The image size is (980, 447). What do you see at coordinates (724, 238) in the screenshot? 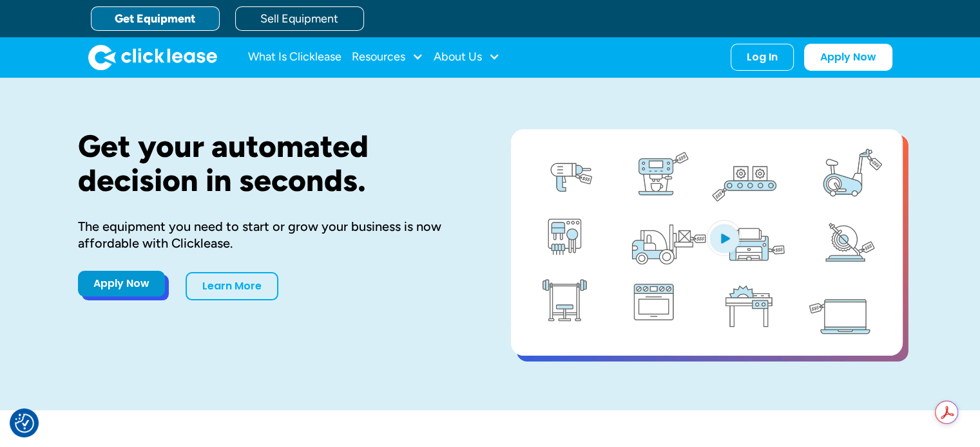
I see `img: Blue play button logo on a light blue circular background` at bounding box center [724, 238].